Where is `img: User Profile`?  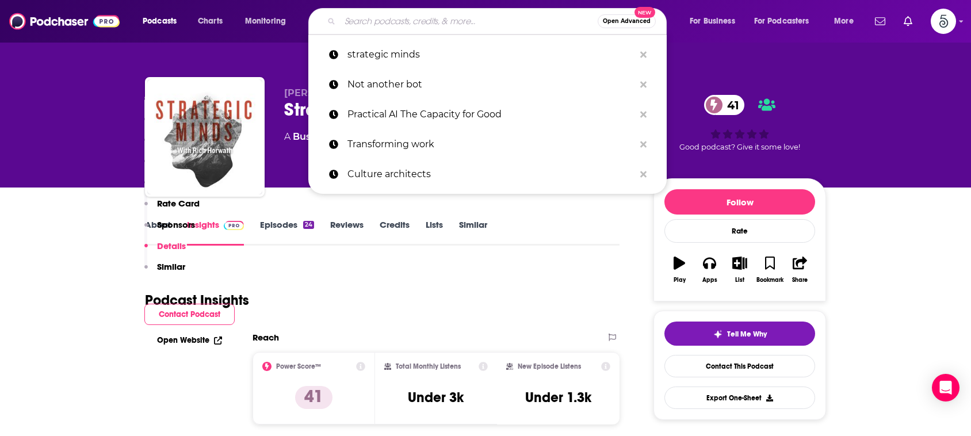 img: User Profile is located at coordinates (943, 21).